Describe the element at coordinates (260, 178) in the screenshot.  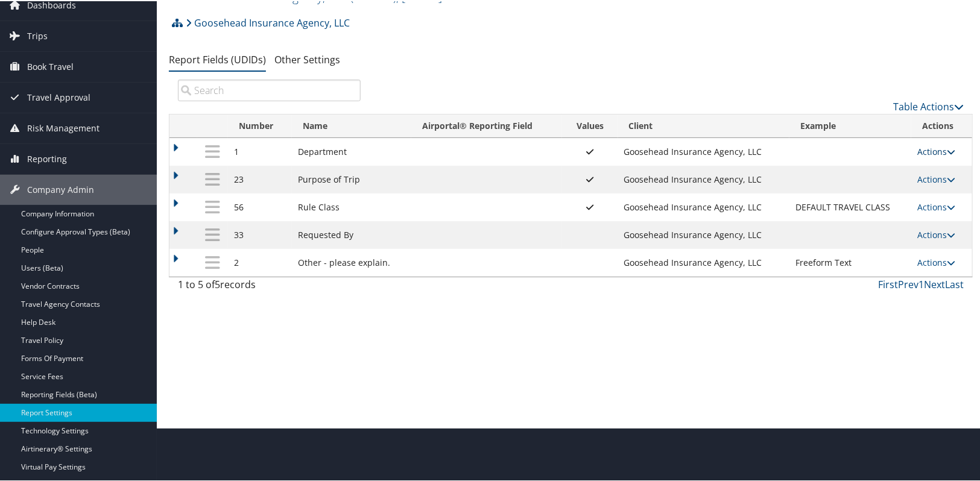
I see `td: 23` at that location.